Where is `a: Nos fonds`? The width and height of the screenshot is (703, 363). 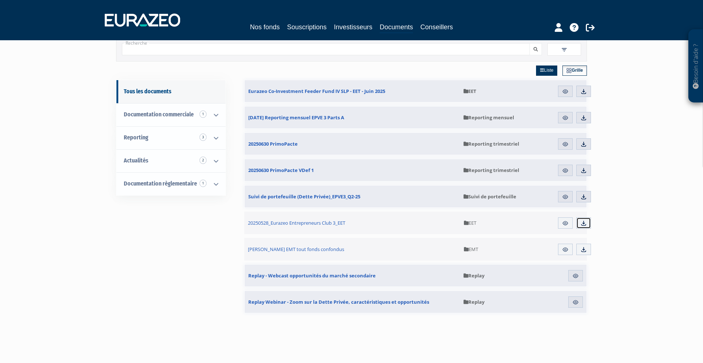
a: Nos fonds is located at coordinates (265, 27).